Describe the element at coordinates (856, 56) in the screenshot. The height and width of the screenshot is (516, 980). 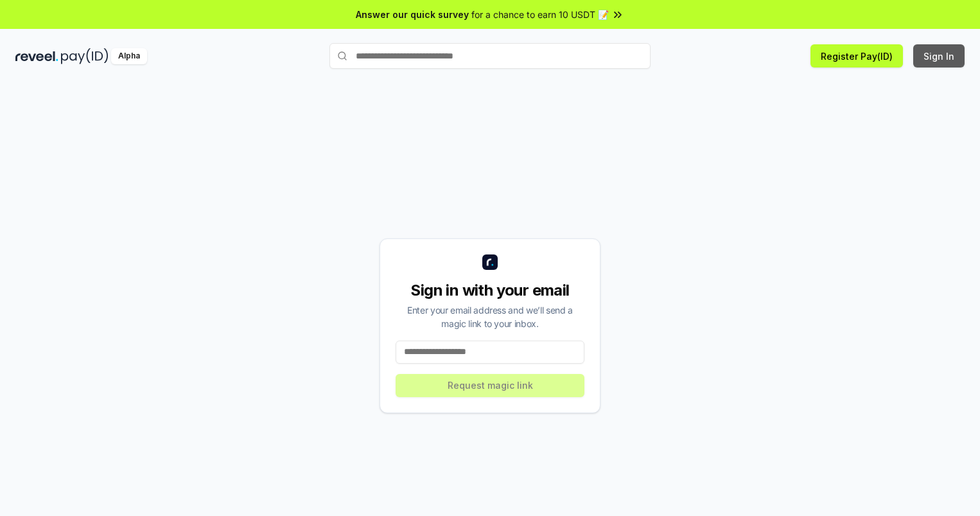
I see `button: Register Pay(ID)` at that location.